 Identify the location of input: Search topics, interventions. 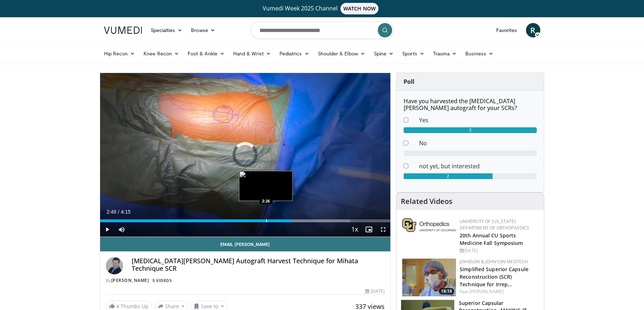
(322, 31).